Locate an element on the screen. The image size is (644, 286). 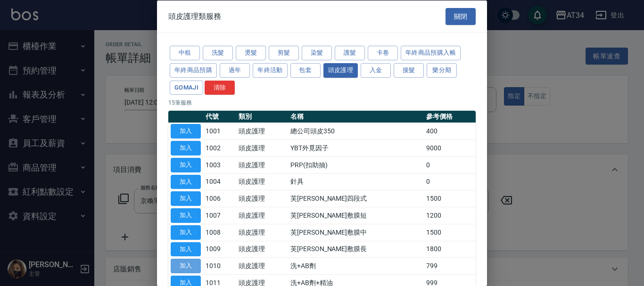
button: 接髮 is located at coordinates (409, 70).